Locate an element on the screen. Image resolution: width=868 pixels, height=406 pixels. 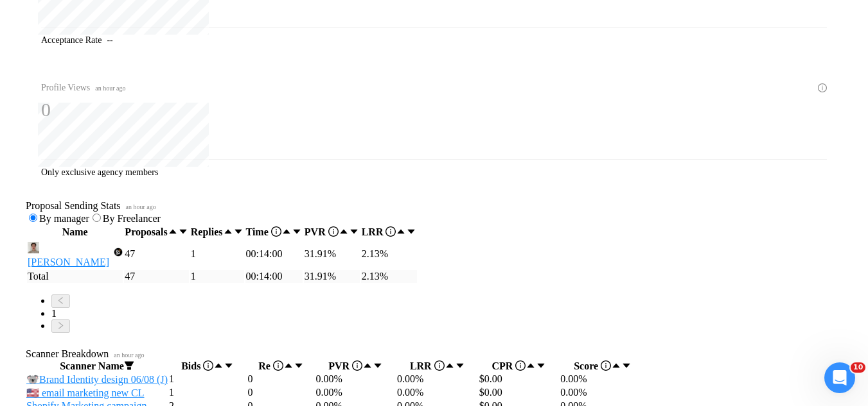
span: Profile Views is located at coordinates (83, 88).